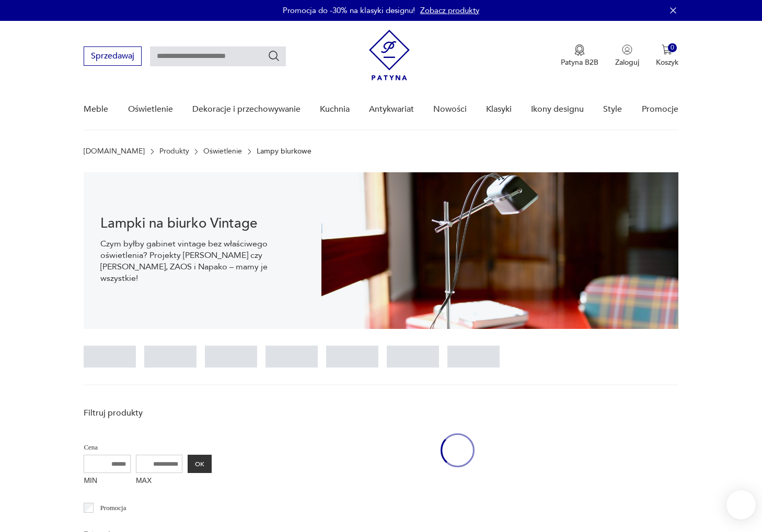 The height and width of the screenshot is (532, 762). Describe the element at coordinates (112, 56) in the screenshot. I see `button: Sprzedawaj` at that location.